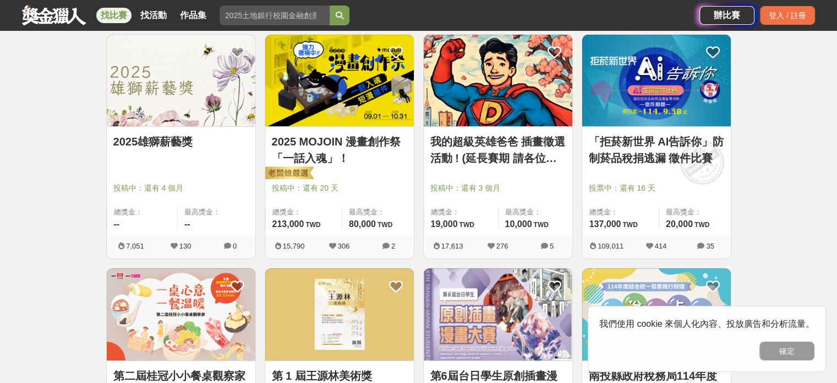 This screenshot has width=837, height=383. What do you see at coordinates (444, 224) in the screenshot?
I see `span: 19,000` at bounding box center [444, 224].